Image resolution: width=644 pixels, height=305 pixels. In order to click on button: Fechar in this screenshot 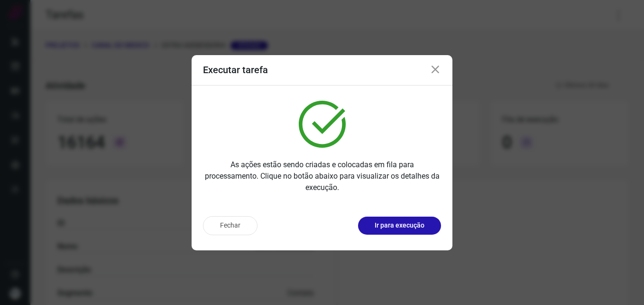, I will do `click(230, 225)`.